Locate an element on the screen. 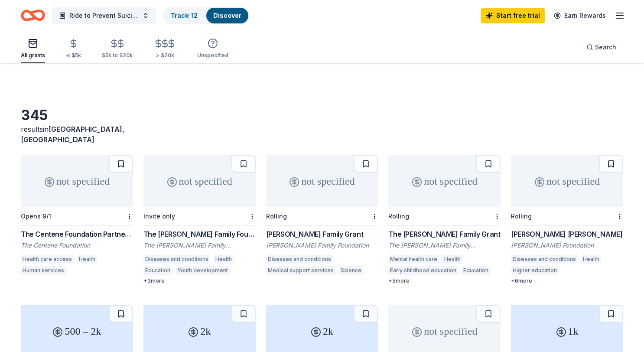 The width and height of the screenshot is (644, 352). div: > $20k is located at coordinates (165, 55).